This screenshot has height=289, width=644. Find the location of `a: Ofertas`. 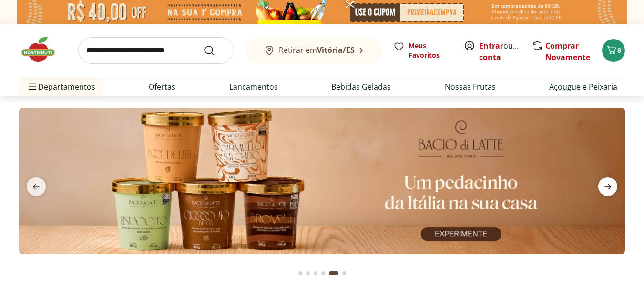

a: Ofertas is located at coordinates (162, 87).